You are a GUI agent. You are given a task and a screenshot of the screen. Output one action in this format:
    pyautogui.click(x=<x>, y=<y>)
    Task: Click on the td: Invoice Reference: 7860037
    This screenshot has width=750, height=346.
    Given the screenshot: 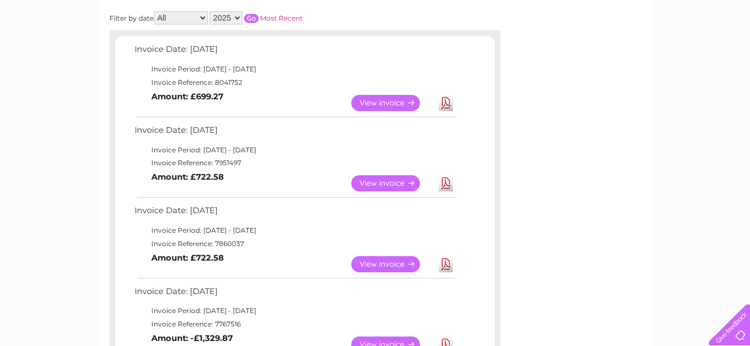 What is the action you would take?
    pyautogui.click(x=295, y=244)
    